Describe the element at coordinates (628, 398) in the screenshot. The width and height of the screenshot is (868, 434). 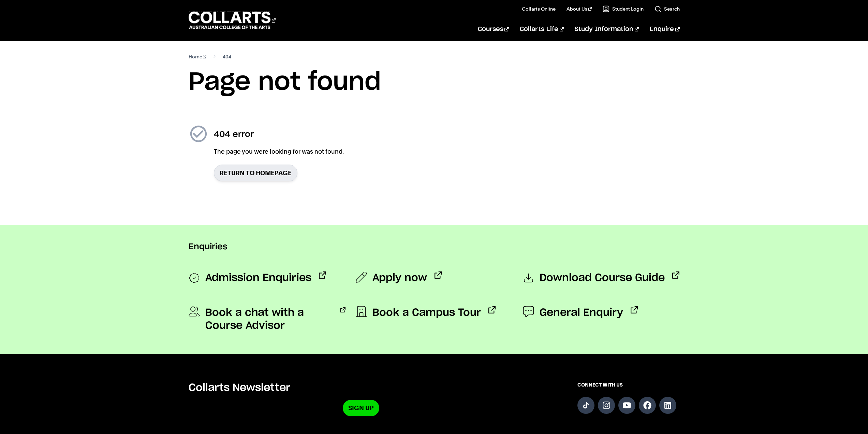
I see `div: Connect with us on social media` at that location.